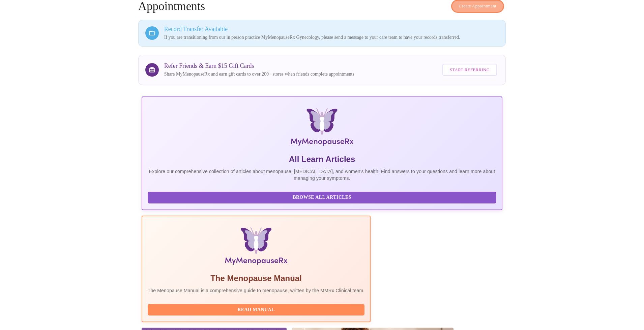  Describe the element at coordinates (256, 310) in the screenshot. I see `button: Read Manual` at that location.